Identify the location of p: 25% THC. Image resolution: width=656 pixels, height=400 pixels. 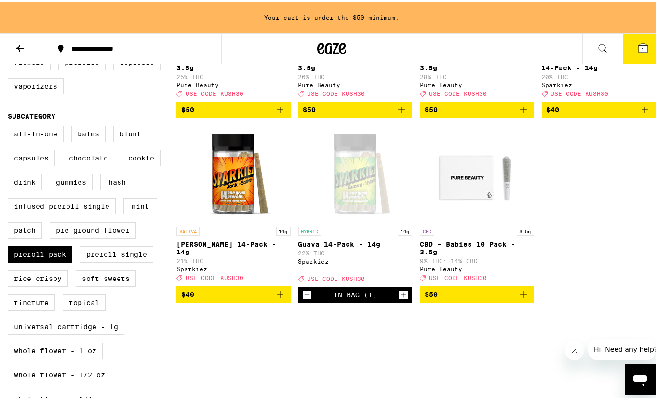
(233, 74).